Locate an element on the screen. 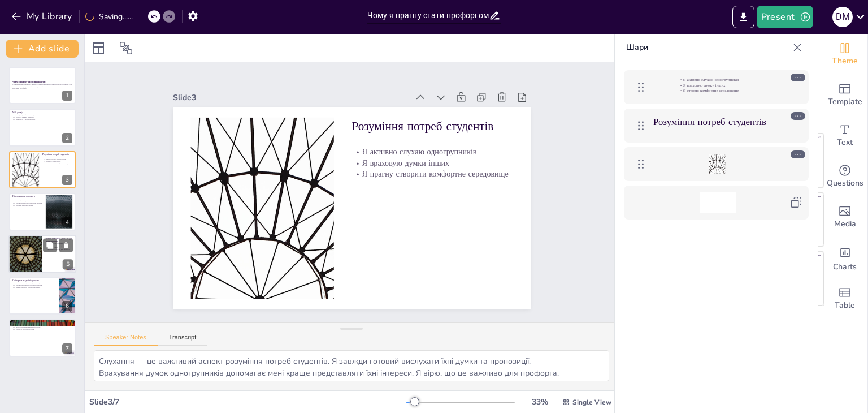 The width and height of the screenshot is (868, 413). button: Present is located at coordinates (785, 17).